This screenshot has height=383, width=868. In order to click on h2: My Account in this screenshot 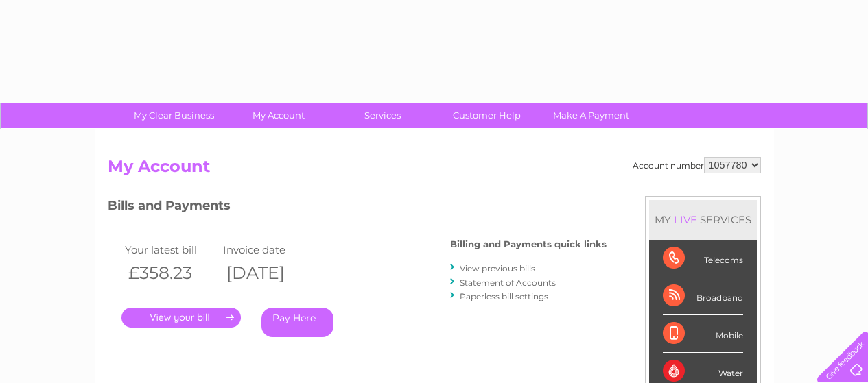, I will do `click(434, 170)`.